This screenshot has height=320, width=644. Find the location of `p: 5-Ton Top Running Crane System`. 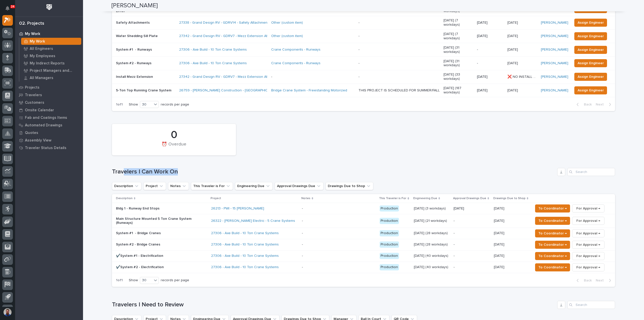

p: 5-Ton Top Running Crane System is located at coordinates (145, 90).